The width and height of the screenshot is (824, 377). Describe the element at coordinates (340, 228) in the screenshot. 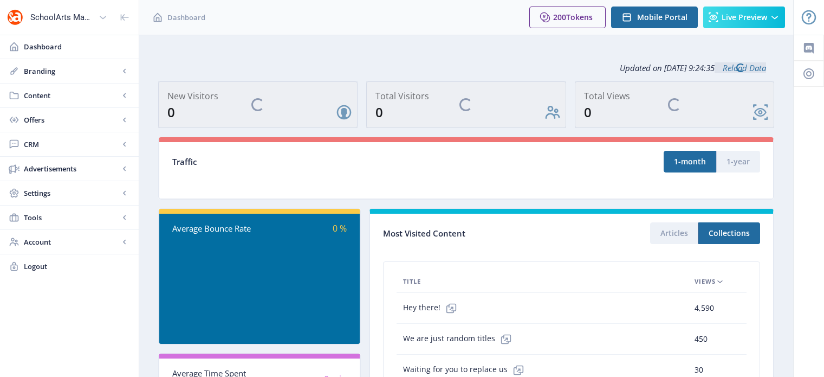

I see `span: 0 %` at that location.